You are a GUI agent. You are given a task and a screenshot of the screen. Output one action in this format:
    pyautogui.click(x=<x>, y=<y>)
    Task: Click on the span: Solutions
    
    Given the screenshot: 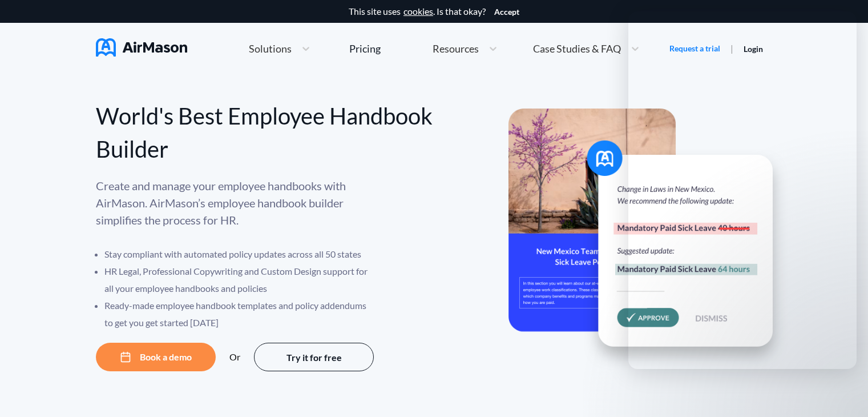 What is the action you would take?
    pyautogui.click(x=270, y=49)
    